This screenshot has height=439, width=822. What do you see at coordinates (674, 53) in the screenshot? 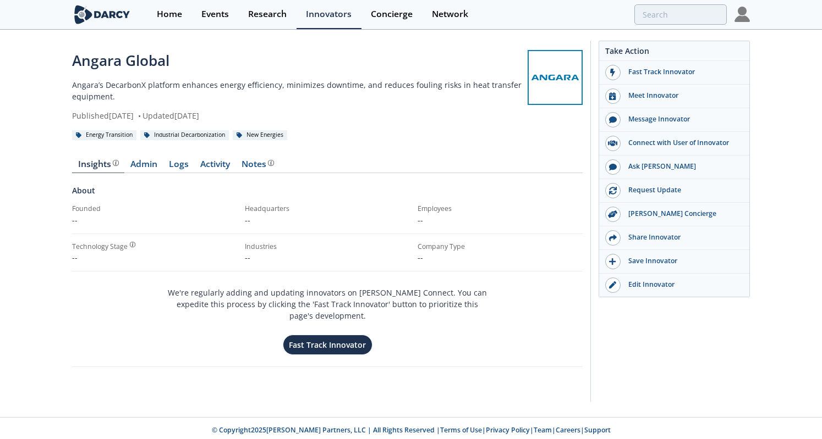
I see `div: Take Action` at bounding box center [674, 53].